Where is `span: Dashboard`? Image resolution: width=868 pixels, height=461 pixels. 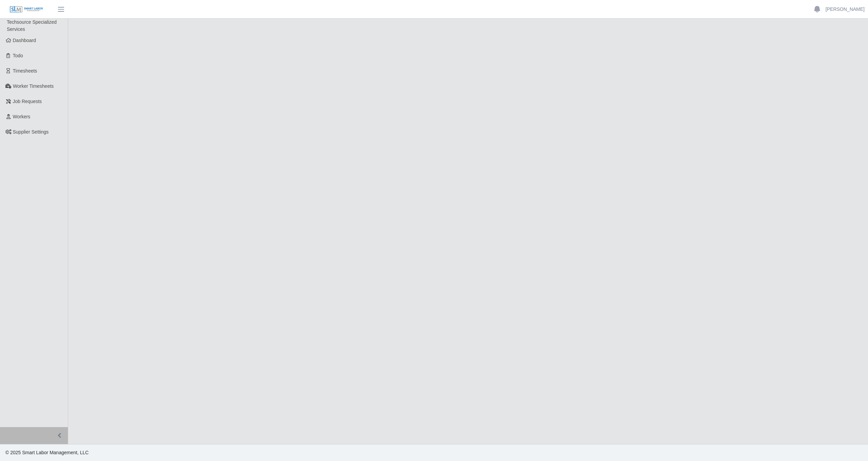
span: Dashboard is located at coordinates (24, 41).